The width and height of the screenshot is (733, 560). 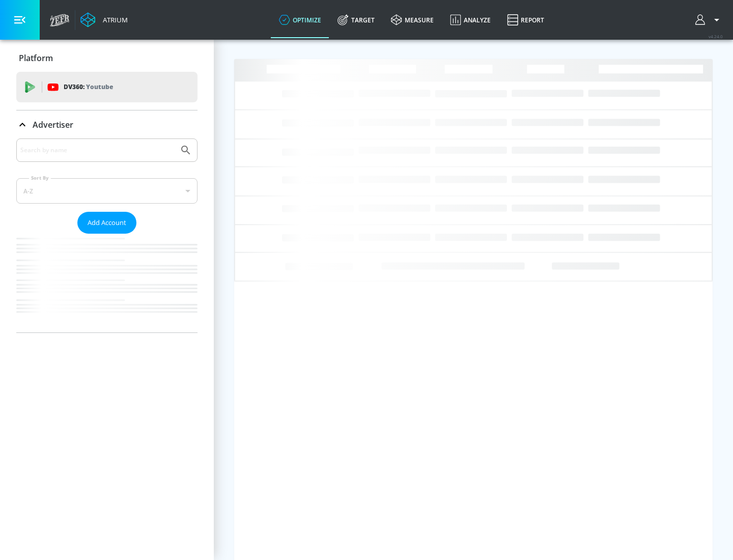 I want to click on a: Report, so click(x=525, y=20).